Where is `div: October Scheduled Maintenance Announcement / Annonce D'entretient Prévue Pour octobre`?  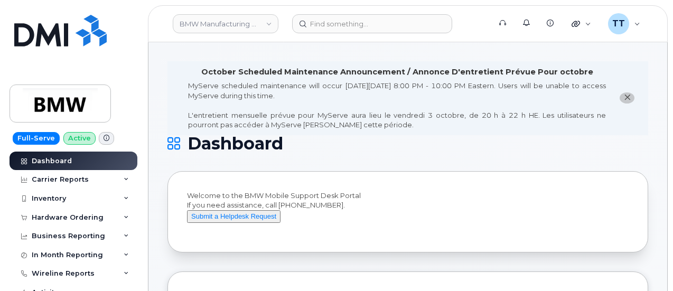
div: October Scheduled Maintenance Announcement / Annonce D'entretient Prévue Pour octobre is located at coordinates (397, 72).